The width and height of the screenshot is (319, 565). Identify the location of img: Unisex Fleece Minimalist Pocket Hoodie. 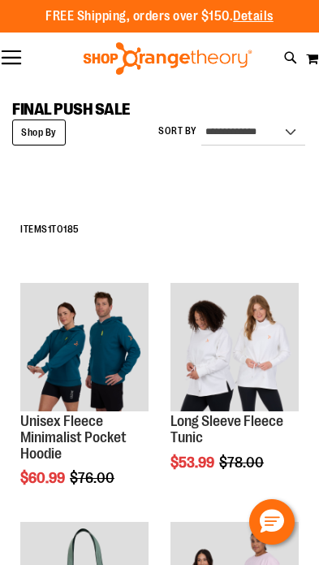
(84, 347).